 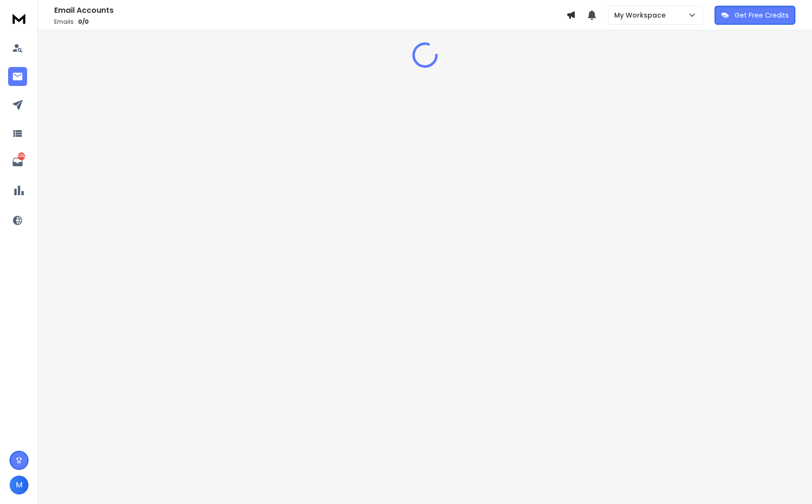 What do you see at coordinates (310, 10) in the screenshot?
I see `h1: Email Accounts` at bounding box center [310, 10].